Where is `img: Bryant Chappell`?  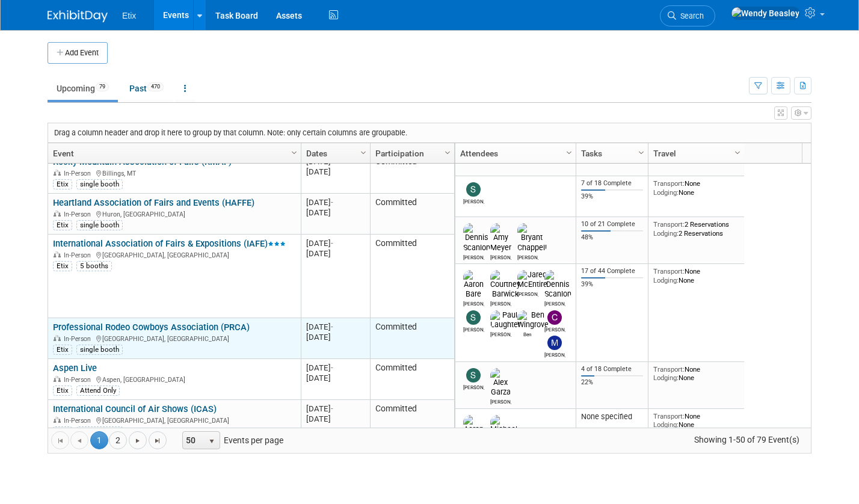 img: Bryant Chappell is located at coordinates (532, 237).